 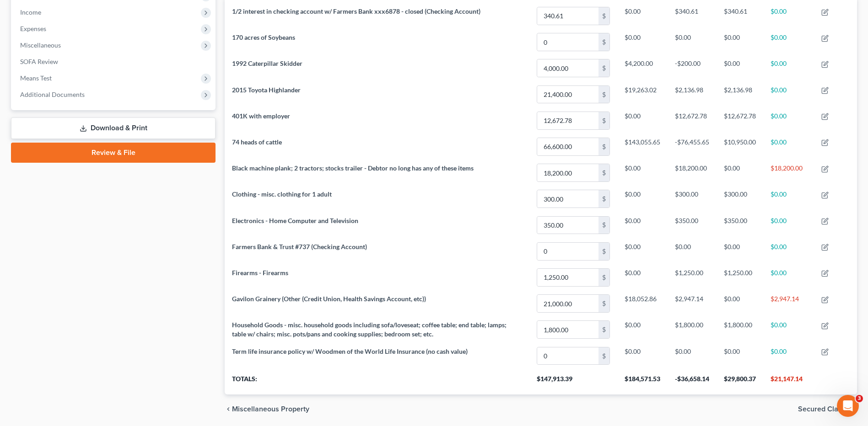 What do you see at coordinates (643, 303) in the screenshot?
I see `td: $18,052.86` at bounding box center [643, 303].